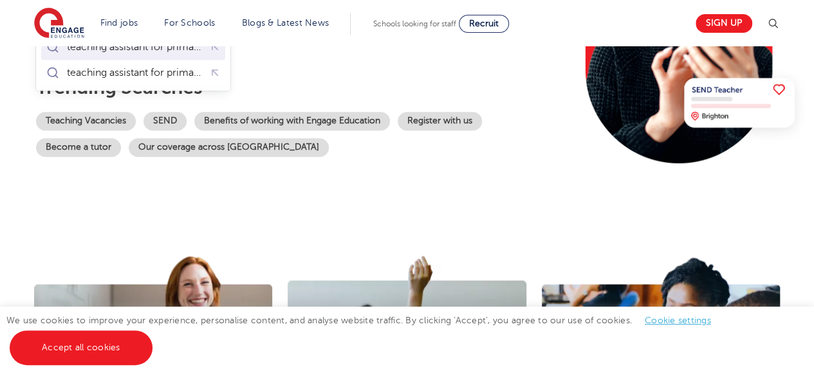 Image resolution: width=814 pixels, height=376 pixels. I want to click on a: Cookie settings, so click(678, 320).